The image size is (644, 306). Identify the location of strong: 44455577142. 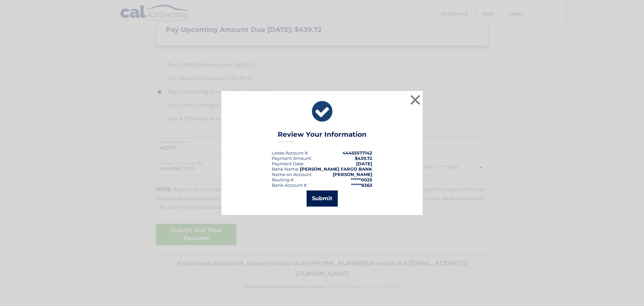
(357, 153).